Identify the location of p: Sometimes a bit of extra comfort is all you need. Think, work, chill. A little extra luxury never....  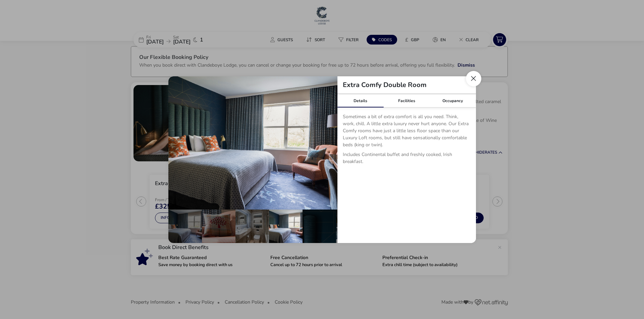
(406, 132).